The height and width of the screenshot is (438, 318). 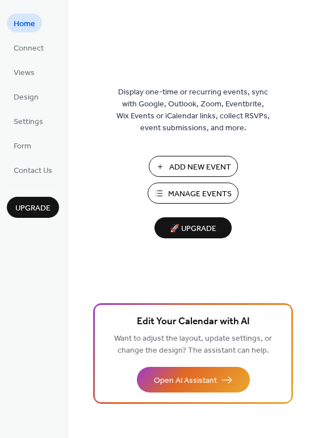 What do you see at coordinates (28, 47) in the screenshot?
I see `a: Connect` at bounding box center [28, 47].